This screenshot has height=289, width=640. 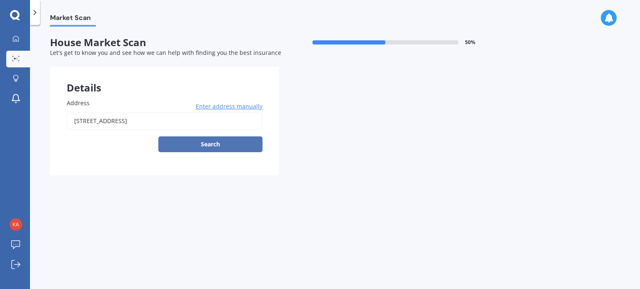 What do you see at coordinates (16, 225) in the screenshot?
I see `img: fe6d4081447286348c1ffaea6407ea8b` at bounding box center [16, 225].